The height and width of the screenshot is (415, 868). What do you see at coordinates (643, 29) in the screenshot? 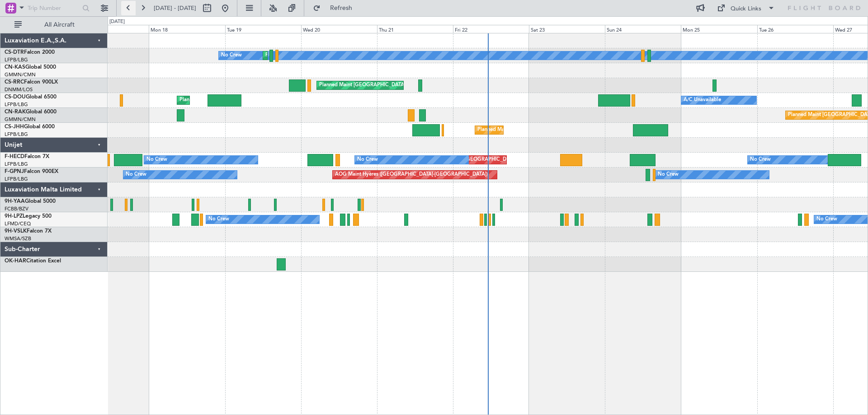
I see `div: Sun 24` at bounding box center [643, 29].